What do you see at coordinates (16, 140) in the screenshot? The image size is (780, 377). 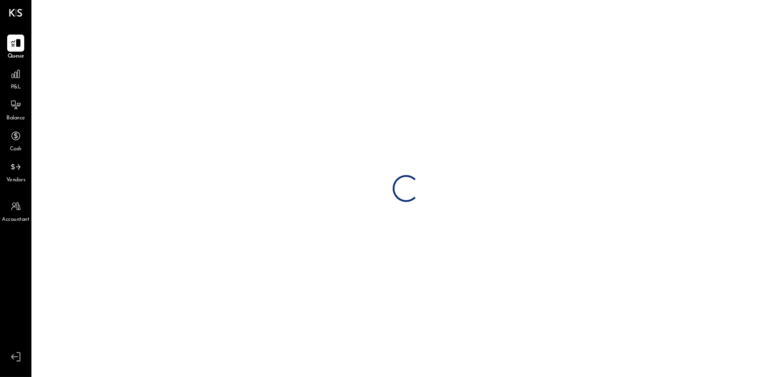 I see `a: Cash` at bounding box center [16, 140].